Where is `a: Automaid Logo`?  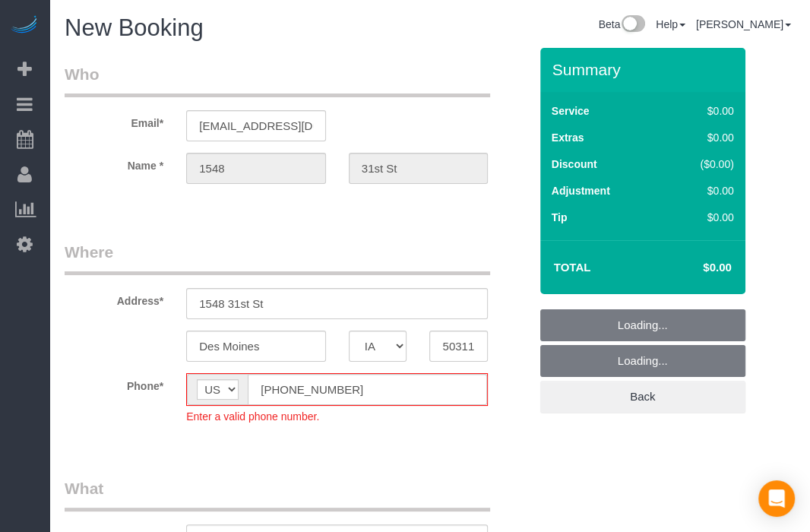
a: Automaid Logo is located at coordinates (24, 26).